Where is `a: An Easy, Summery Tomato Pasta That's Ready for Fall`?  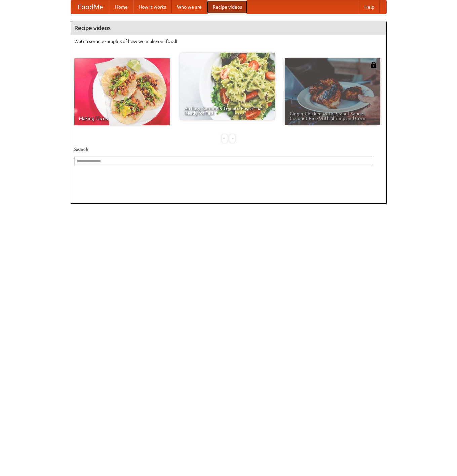 a: An Easy, Summery Tomato Pasta That's Ready for Fall is located at coordinates (227, 86).